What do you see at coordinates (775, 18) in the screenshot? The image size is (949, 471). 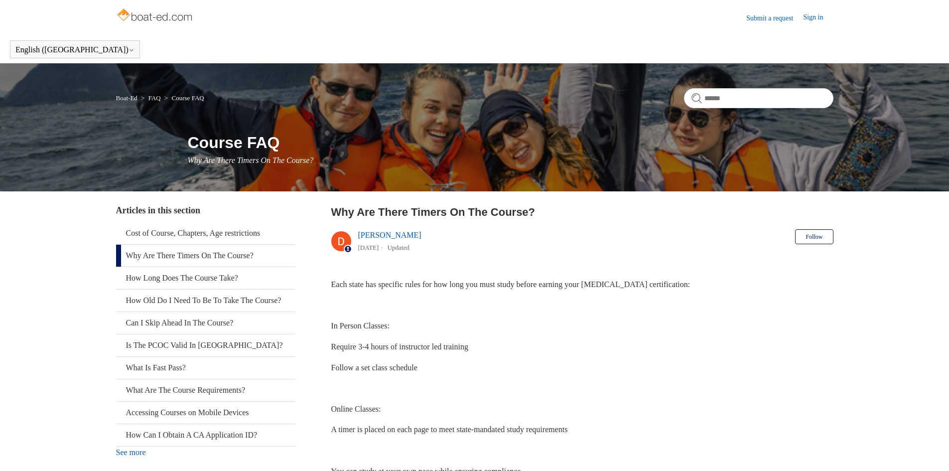 I see `a: Submit a request` at bounding box center [775, 18].